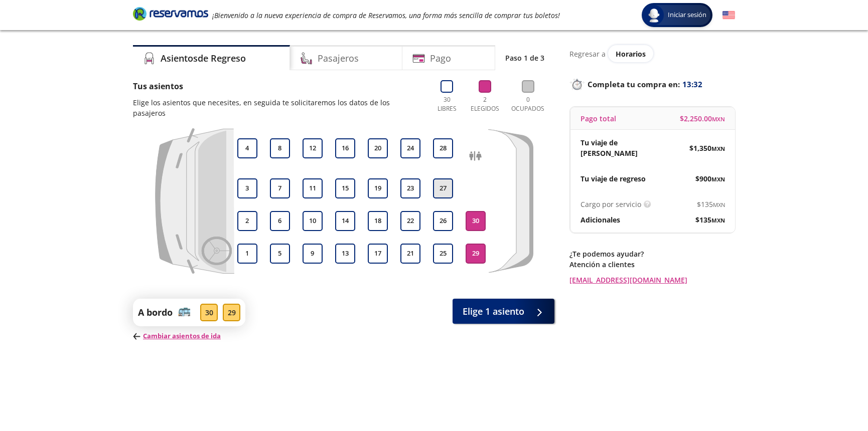 The width and height of the screenshot is (868, 431). Describe the element at coordinates (345, 221) in the screenshot. I see `button: 14` at that location.